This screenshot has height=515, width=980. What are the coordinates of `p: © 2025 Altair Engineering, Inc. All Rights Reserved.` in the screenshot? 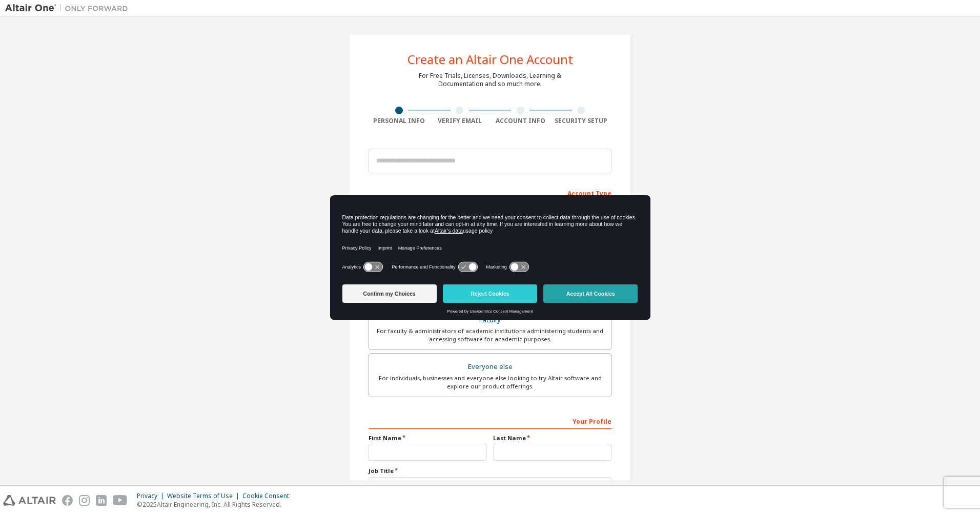 It's located at (216, 504).